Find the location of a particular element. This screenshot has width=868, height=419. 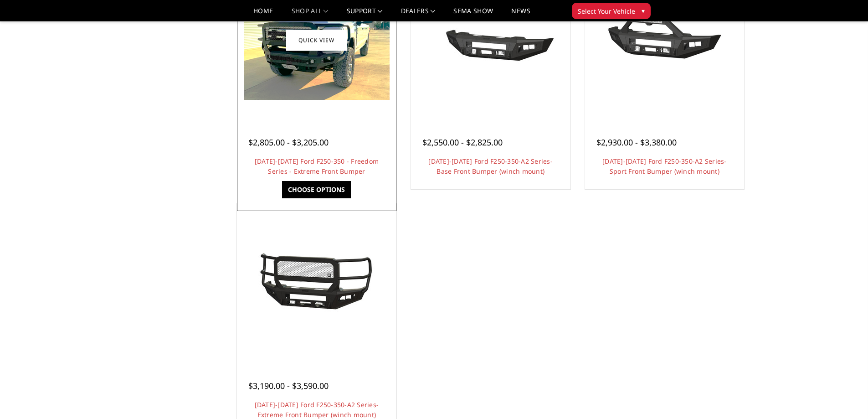

span: $2,550.00 - $2,825.00 is located at coordinates (462, 142).